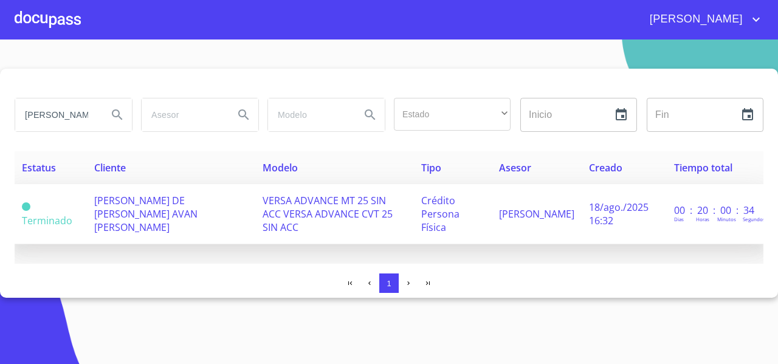  I want to click on p: Horas, so click(703, 219).